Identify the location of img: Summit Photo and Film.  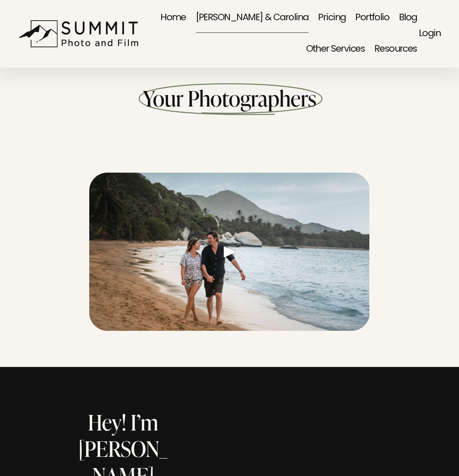
(81, 33).